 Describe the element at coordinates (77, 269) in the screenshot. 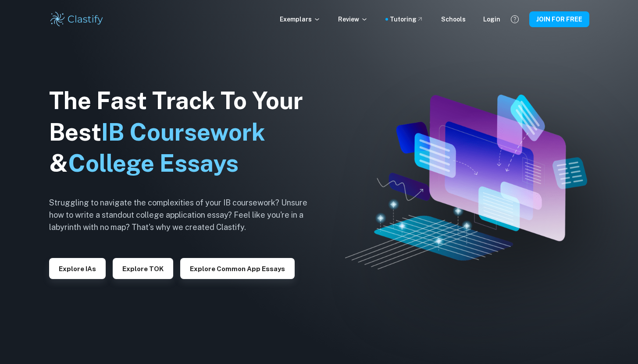

I see `button: Explore IAs` at that location.